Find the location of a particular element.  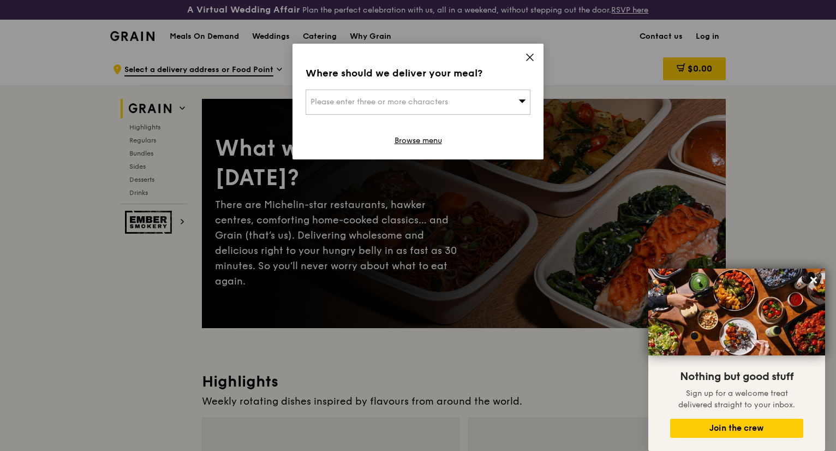

button: Join the crew is located at coordinates (737, 428).